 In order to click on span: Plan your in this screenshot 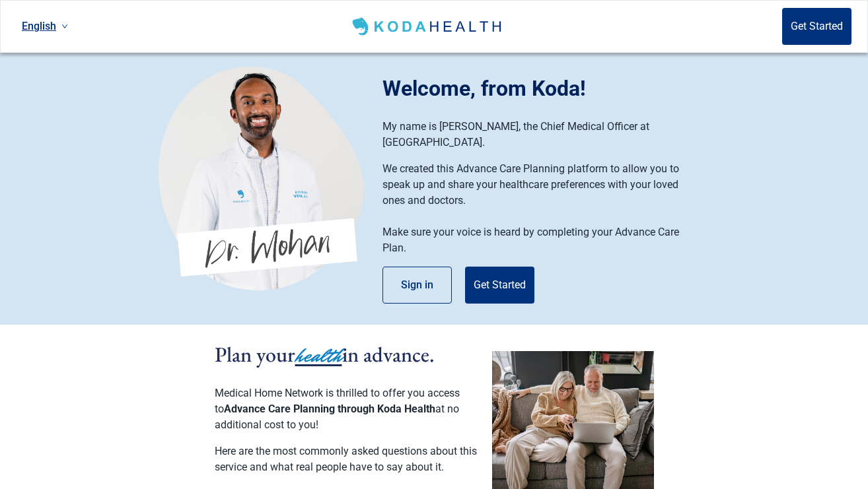, I will do `click(255, 355)`.